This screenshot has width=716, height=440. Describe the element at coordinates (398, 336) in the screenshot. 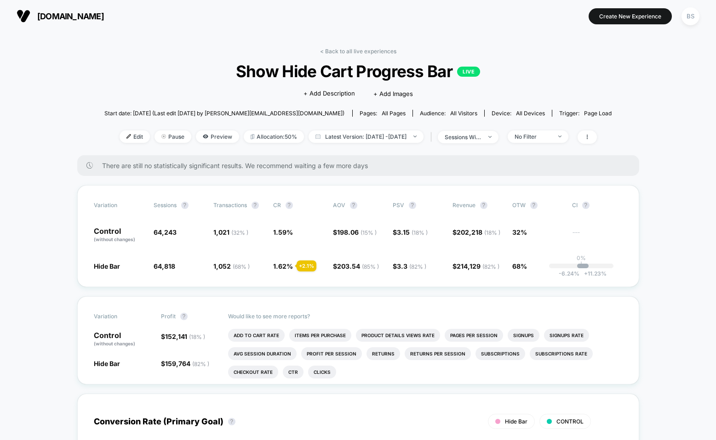

I see `li: Product Details Views Rate` at that location.